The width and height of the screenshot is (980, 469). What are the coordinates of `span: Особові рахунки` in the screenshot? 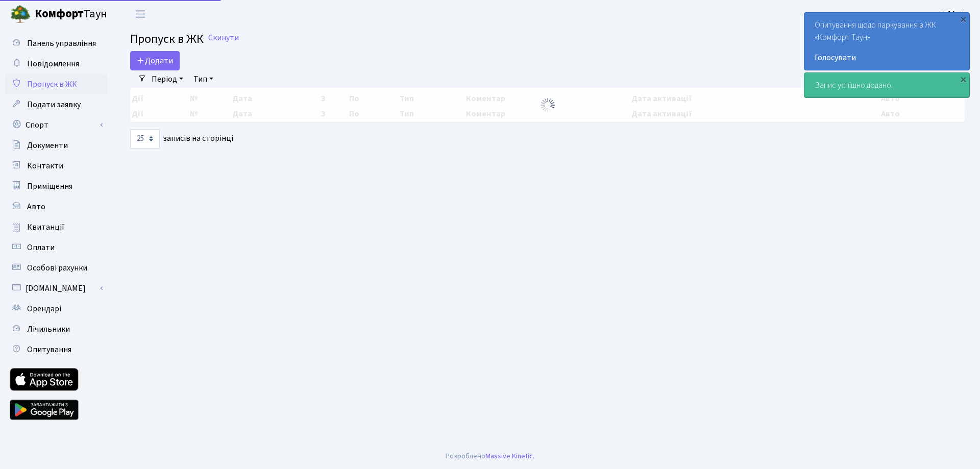 It's located at (57, 268).